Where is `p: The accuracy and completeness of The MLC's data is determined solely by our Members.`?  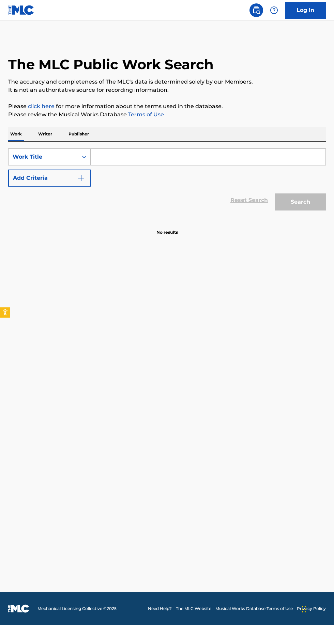
p: The accuracy and completeness of The MLC's data is determined solely by our Members. is located at coordinates (167, 82).